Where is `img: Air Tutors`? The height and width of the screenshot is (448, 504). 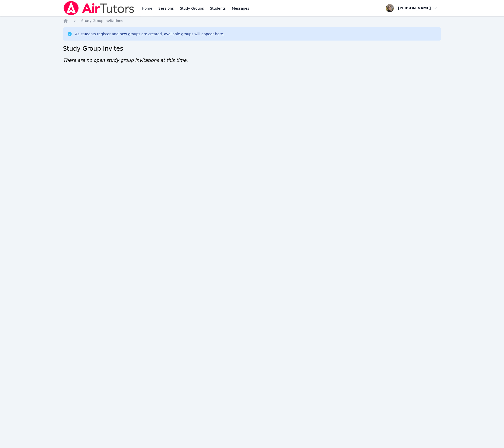
img: Air Tutors is located at coordinates (99, 8).